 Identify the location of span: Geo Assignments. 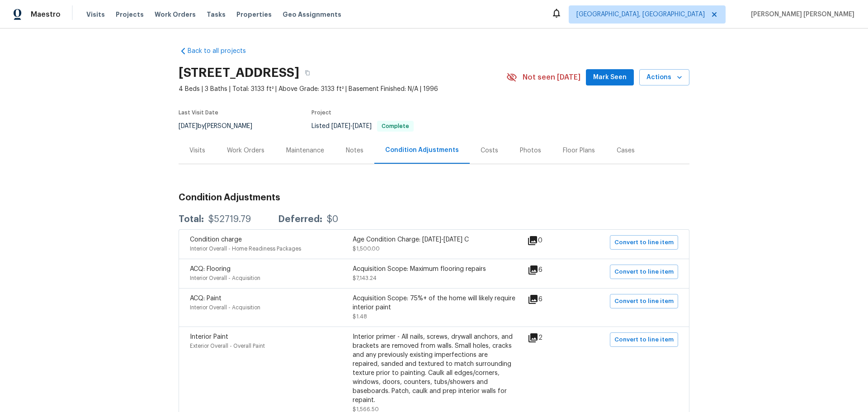
(312, 15).